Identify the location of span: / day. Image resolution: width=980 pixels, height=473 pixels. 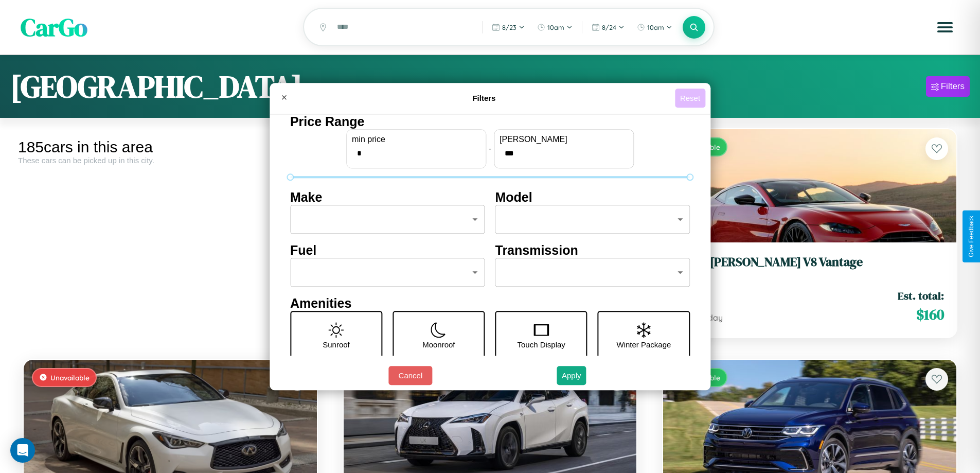
(712, 317).